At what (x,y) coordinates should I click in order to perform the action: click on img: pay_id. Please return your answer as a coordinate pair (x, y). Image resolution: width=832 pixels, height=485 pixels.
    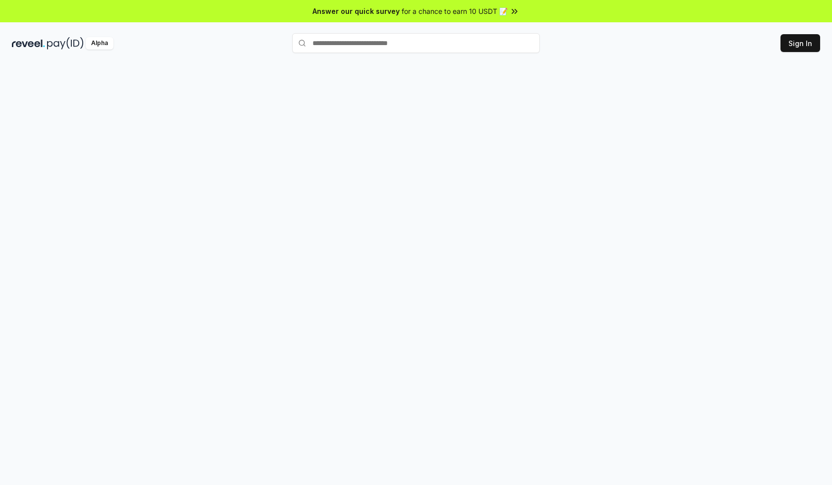
    Looking at the image, I should click on (65, 43).